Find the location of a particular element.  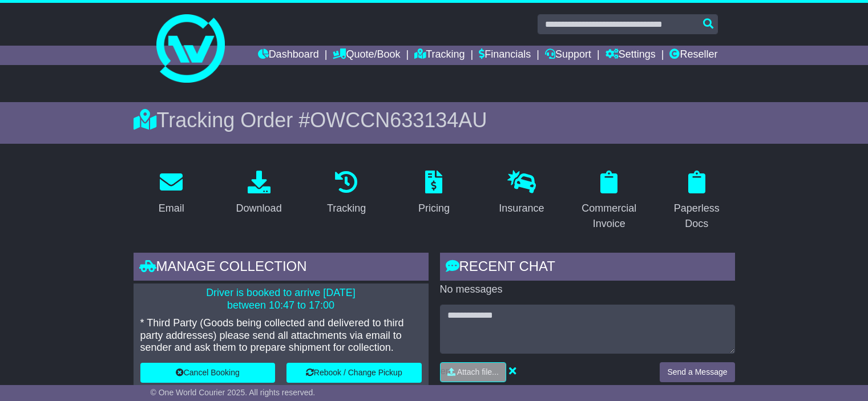

a: Download is located at coordinates (259, 194).